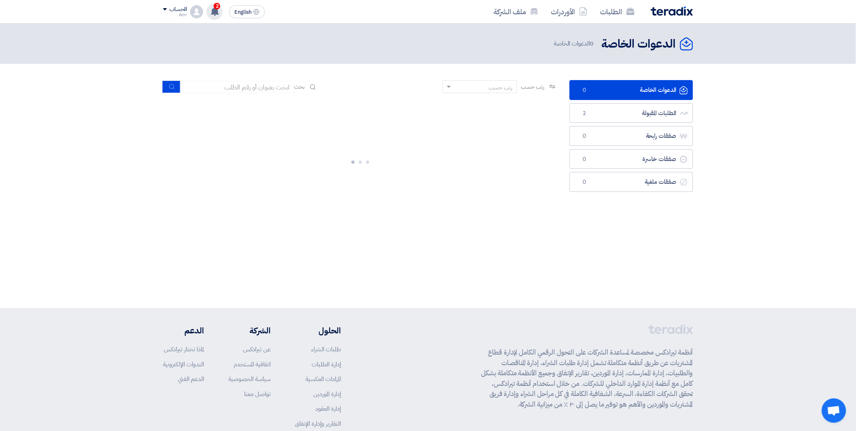 This screenshot has height=431, width=856. Describe the element at coordinates (533, 87) in the screenshot. I see `span: رتب حسب` at that location.